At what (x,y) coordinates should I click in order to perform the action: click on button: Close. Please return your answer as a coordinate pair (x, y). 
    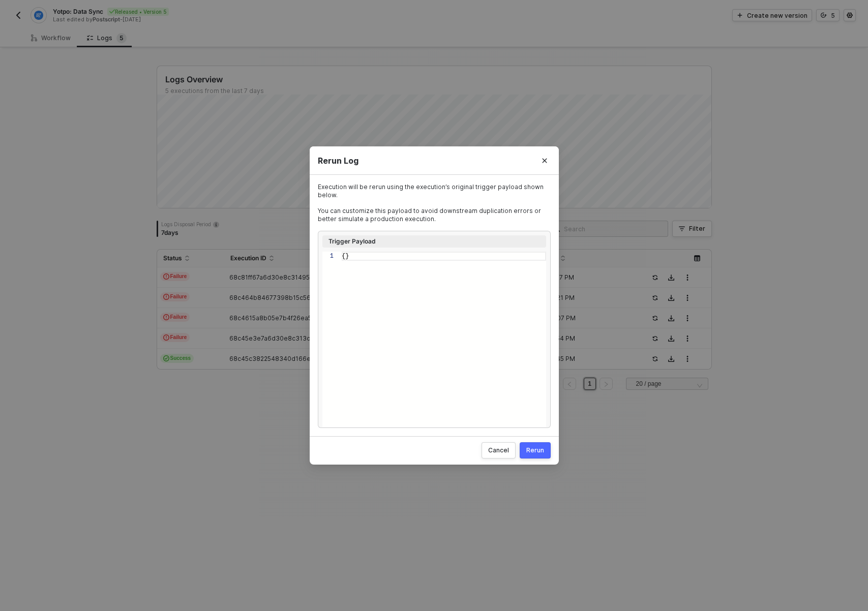
    Looking at the image, I should click on (545, 161).